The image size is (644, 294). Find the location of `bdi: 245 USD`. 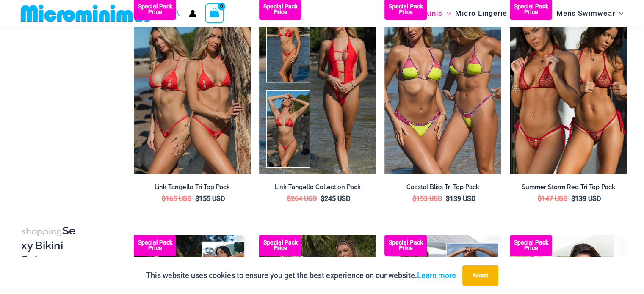

bdi: 245 USD is located at coordinates (335, 199).